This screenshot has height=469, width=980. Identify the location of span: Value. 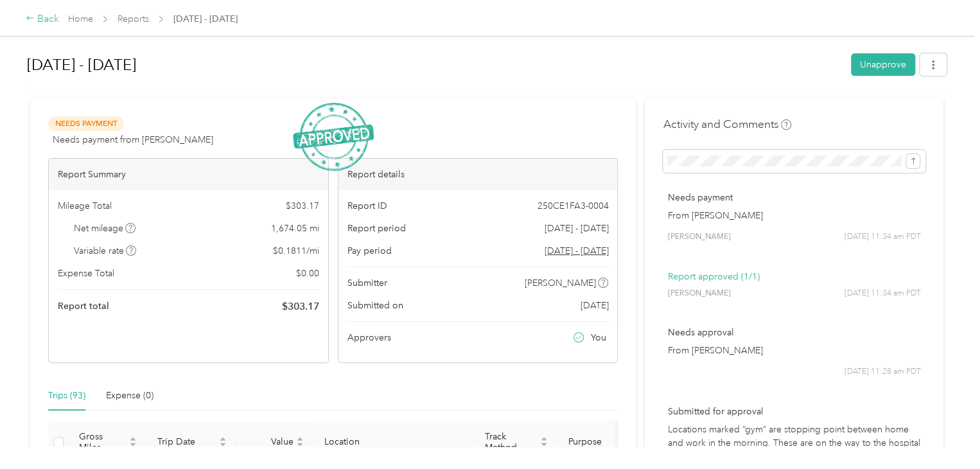
(271, 441).